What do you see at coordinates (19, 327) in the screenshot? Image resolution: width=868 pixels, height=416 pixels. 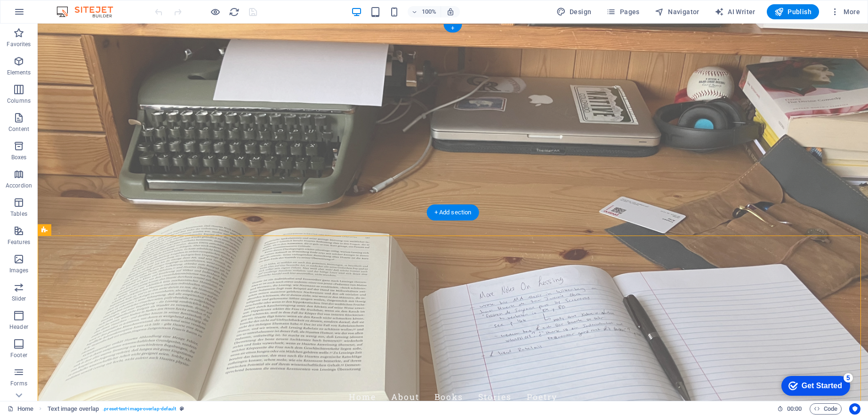 I see `p: Header` at bounding box center [19, 327].